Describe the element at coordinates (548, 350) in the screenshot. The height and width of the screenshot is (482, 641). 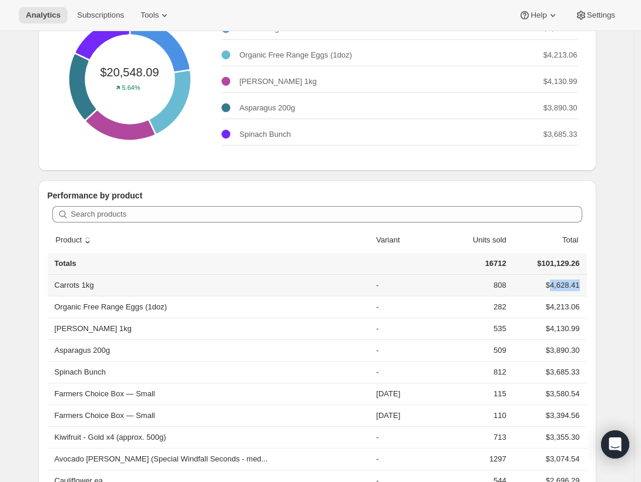
I see `td: $3,890.30` at that location.